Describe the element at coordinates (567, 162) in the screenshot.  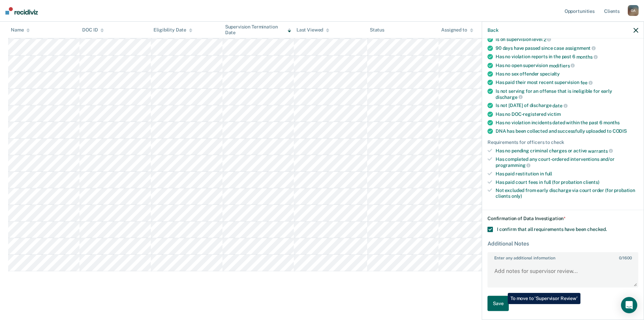
I see `div: Has completed any court-ordered interventions and/or` at that location.